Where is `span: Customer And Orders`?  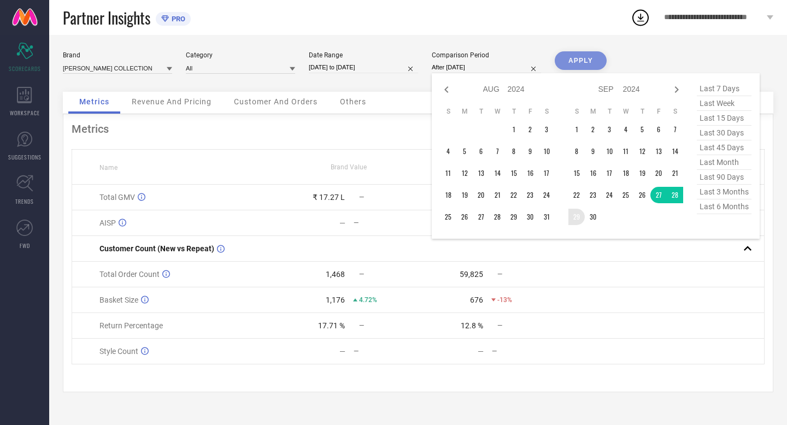 span: Customer And Orders is located at coordinates (275, 102).